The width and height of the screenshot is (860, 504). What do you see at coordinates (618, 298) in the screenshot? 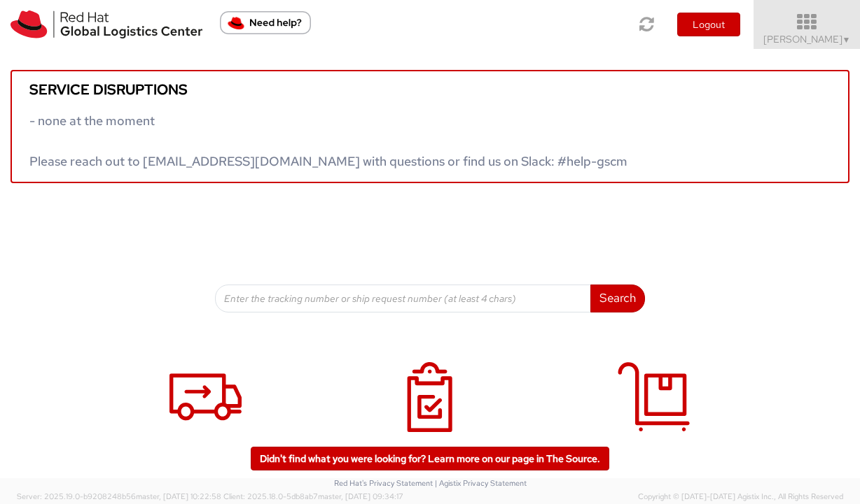
I see `button: Search` at bounding box center [618, 298].